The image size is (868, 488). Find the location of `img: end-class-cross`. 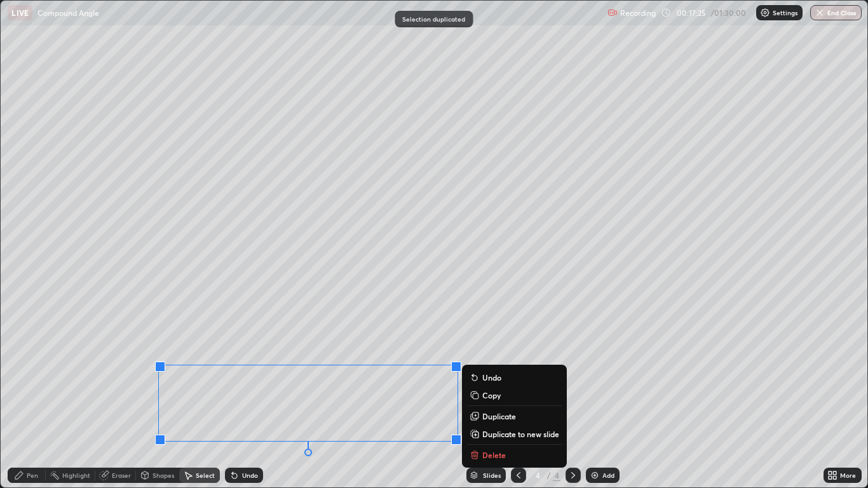

img: end-class-cross is located at coordinates (820, 13).